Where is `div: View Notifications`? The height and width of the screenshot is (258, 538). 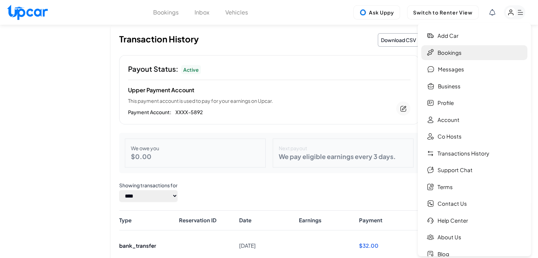
div: View Notifications is located at coordinates (492, 12).